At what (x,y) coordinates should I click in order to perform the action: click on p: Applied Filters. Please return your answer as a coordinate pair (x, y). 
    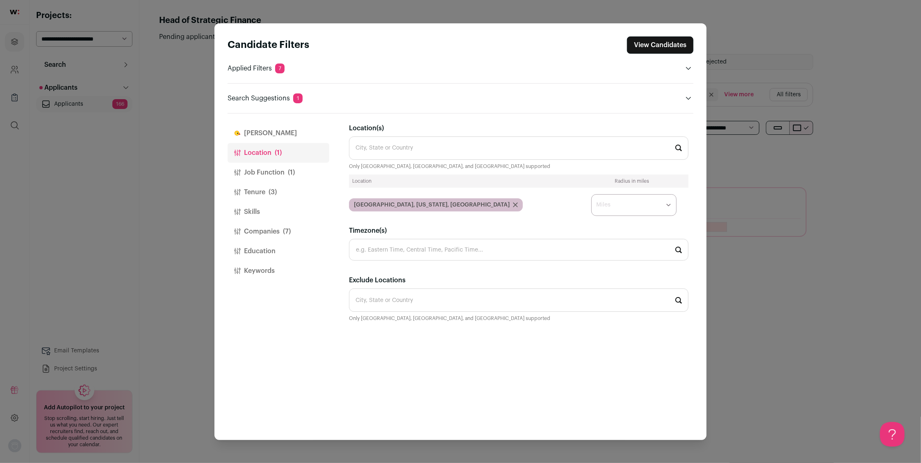
    Looking at the image, I should click on (256, 68).